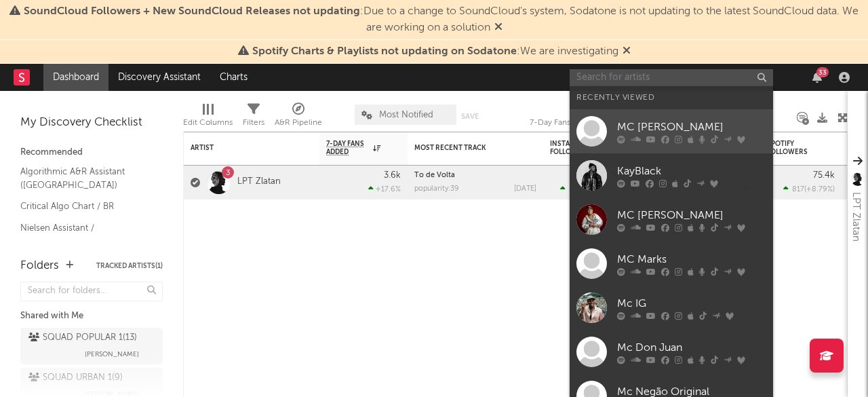 This screenshot has width=868, height=397. Describe the element at coordinates (856, 217) in the screenshot. I see `div: LPT Zlatan` at that location.